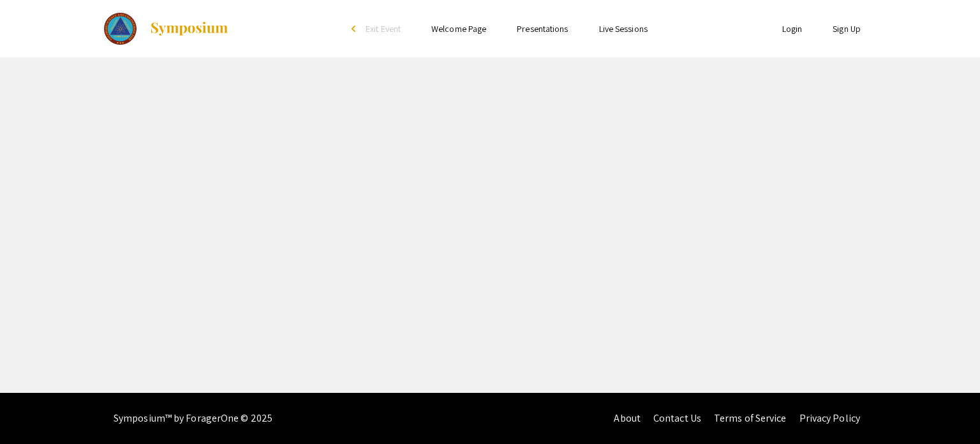 The image size is (980, 444). Describe the element at coordinates (751, 418) in the screenshot. I see `a: Terms of Service` at that location.